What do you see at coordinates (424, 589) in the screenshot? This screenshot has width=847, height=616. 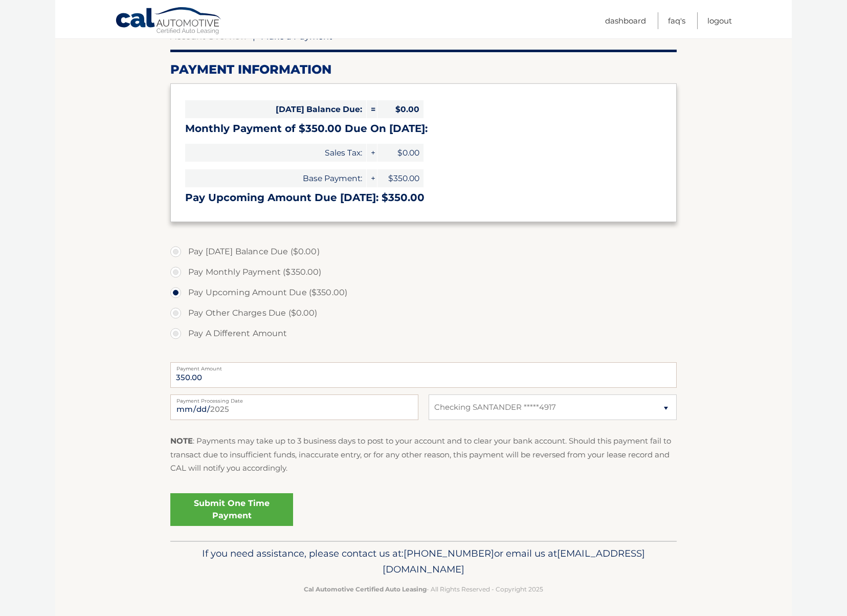 I see `p: - All Rights Reserved - Copyright 2025` at bounding box center [424, 589].